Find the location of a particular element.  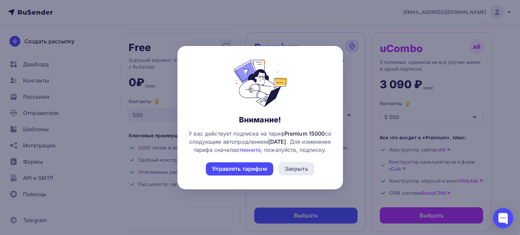

div: Закрыть is located at coordinates (296, 169).